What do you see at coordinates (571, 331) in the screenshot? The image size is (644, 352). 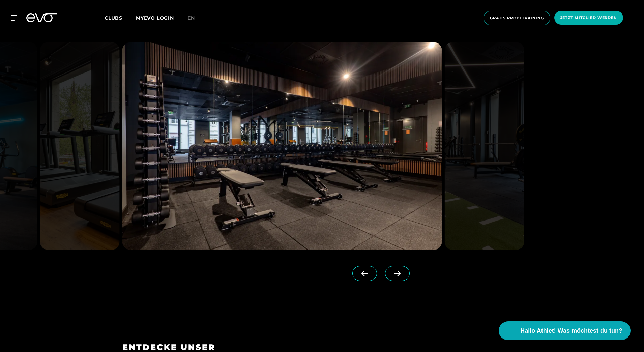 I see `span: Hallo Athlet! Was möchtest du tun?` at bounding box center [571, 331].